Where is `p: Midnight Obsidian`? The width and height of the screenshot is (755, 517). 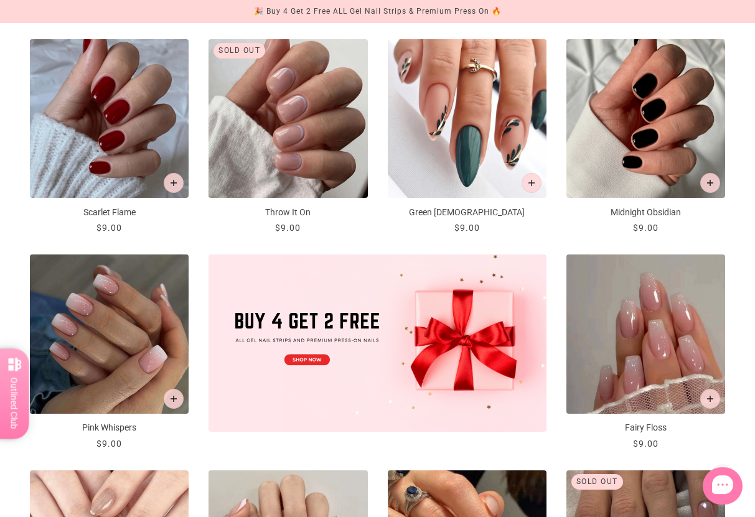
p: Midnight Obsidian is located at coordinates (645, 212).